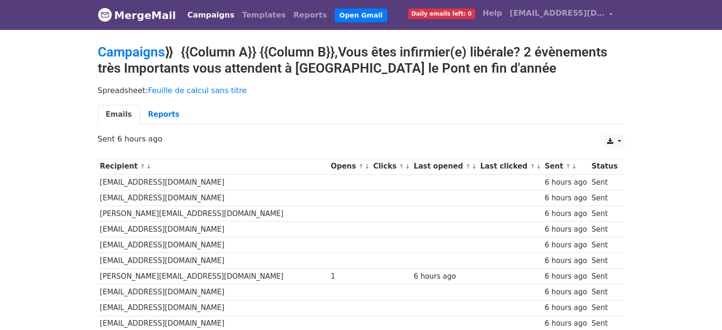 The image size is (722, 330). Describe the element at coordinates (350, 166) in the screenshot. I see `th: Opens` at that location.